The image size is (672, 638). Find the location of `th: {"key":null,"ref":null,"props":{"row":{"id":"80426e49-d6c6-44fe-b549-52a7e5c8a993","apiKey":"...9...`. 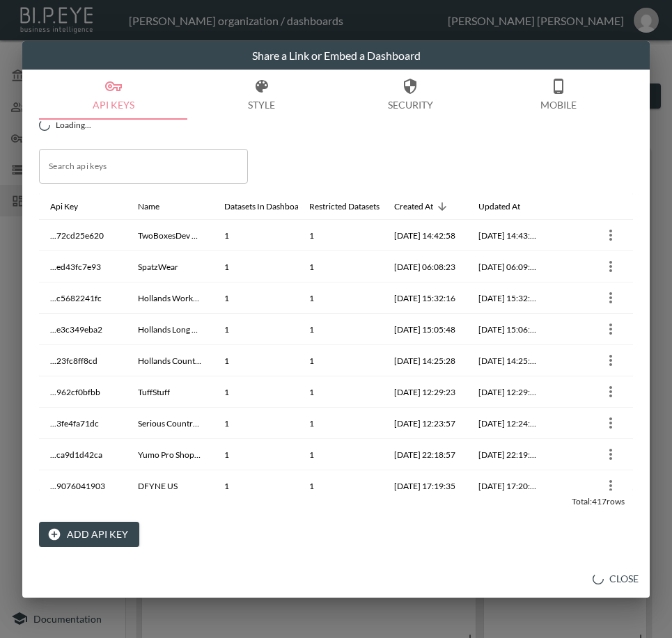

th: {"key":null,"ref":null,"props":{"row":{"id":"80426e49-d6c6-44fe-b549-52a7e5c8a993","apiKey":"...9... is located at coordinates (591, 392).